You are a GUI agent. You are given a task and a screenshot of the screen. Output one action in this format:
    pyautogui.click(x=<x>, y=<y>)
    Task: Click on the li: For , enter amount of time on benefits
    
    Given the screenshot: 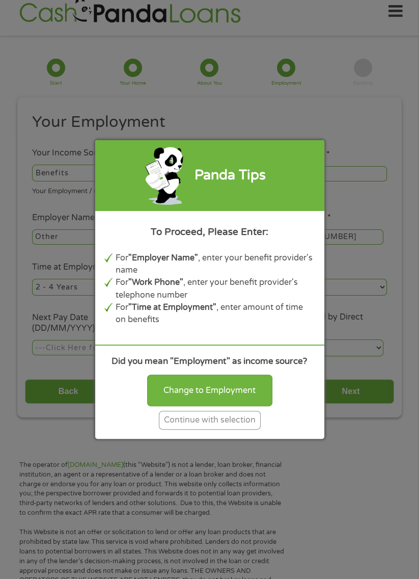 What is the action you would take?
    pyautogui.click(x=216, y=313)
    